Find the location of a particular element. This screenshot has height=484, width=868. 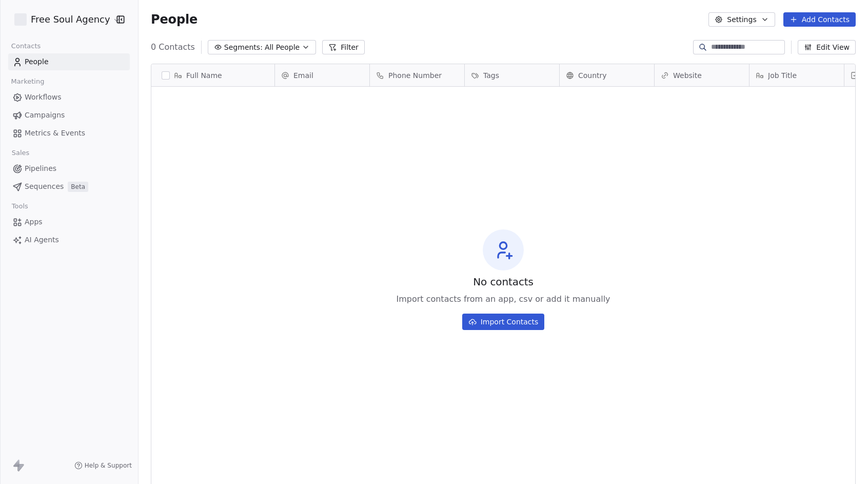

span: Tools is located at coordinates (20, 206).